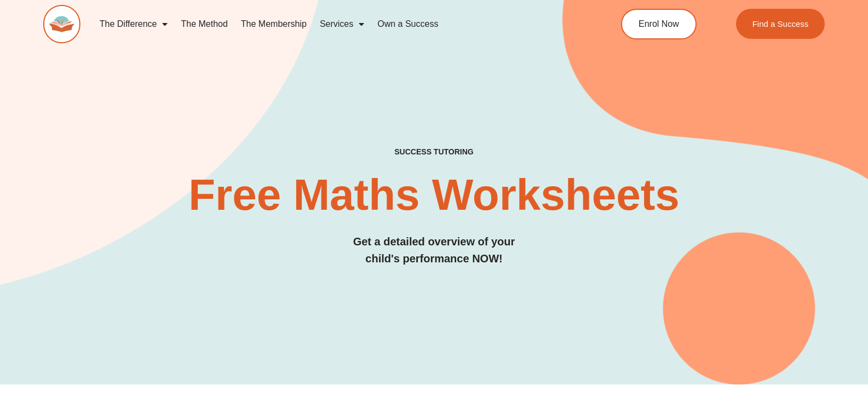 This screenshot has width=868, height=419. Describe the element at coordinates (780, 24) in the screenshot. I see `span: Find a Success` at that location.